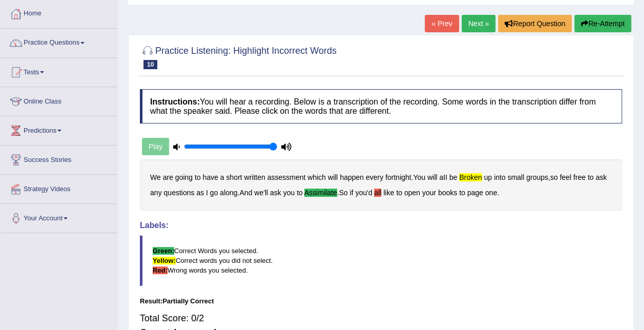 This screenshot has width=644, height=330. What do you see at coordinates (59, 129) in the screenshot?
I see `a: Predictions` at bounding box center [59, 129].